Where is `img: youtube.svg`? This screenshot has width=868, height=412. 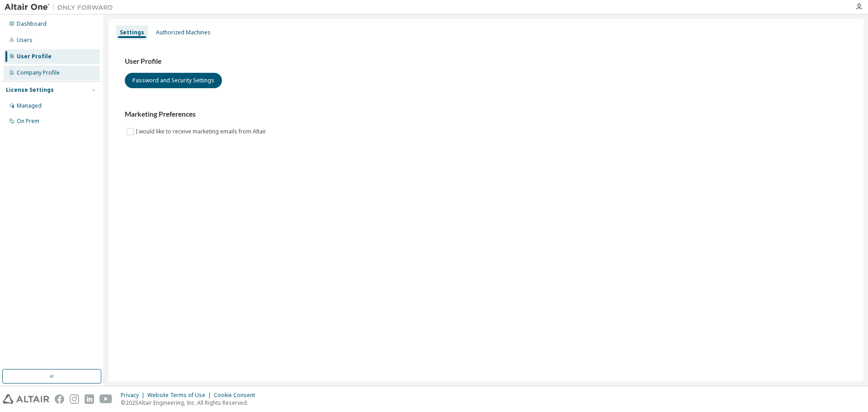 img: youtube.svg is located at coordinates (106, 399).